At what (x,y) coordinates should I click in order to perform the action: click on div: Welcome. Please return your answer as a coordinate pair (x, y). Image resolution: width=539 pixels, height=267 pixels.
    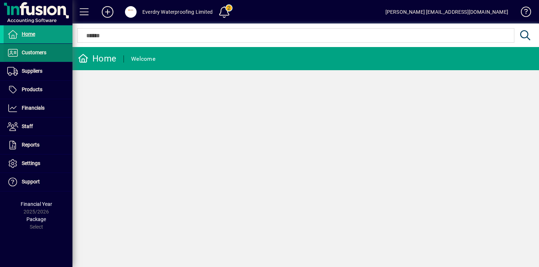
    Looking at the image, I should click on (143, 59).